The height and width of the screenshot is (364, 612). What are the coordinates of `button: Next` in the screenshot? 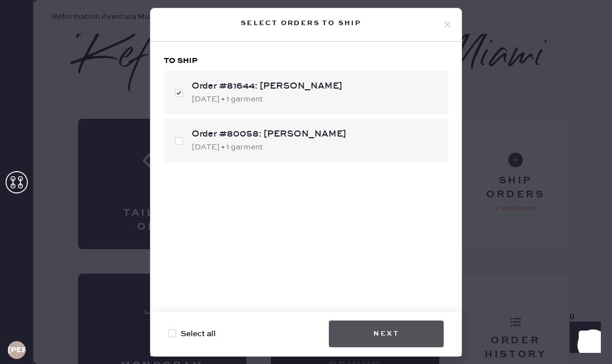 It's located at (387, 333).